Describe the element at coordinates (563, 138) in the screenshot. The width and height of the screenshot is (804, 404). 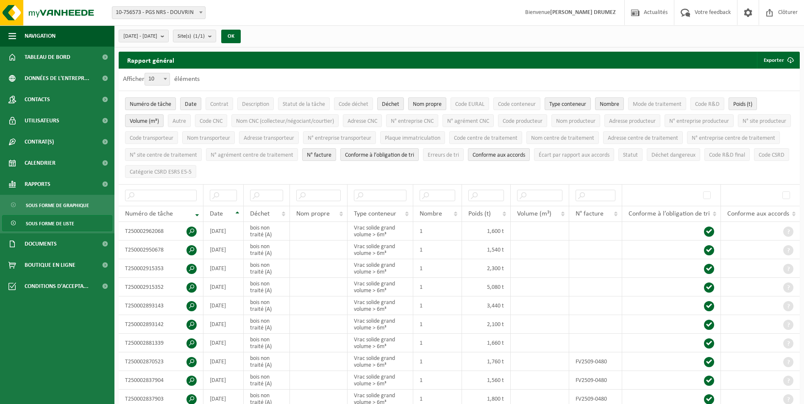
I see `span: Nom centre de traitement` at that location.